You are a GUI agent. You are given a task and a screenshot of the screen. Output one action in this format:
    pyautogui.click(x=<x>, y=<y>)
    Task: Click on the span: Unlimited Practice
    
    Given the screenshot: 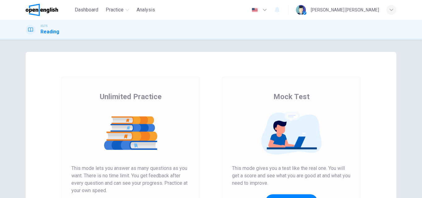 What is the action you would take?
    pyautogui.click(x=131, y=97)
    